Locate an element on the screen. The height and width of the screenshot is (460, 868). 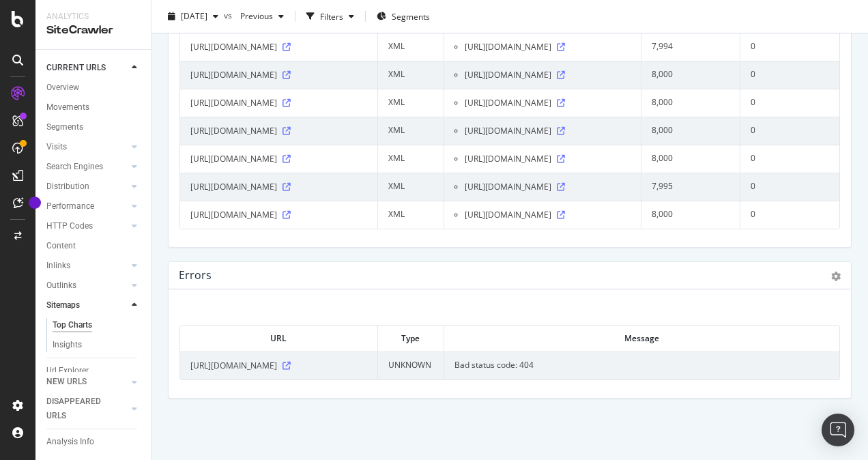
span: Segments is located at coordinates (411, 16).